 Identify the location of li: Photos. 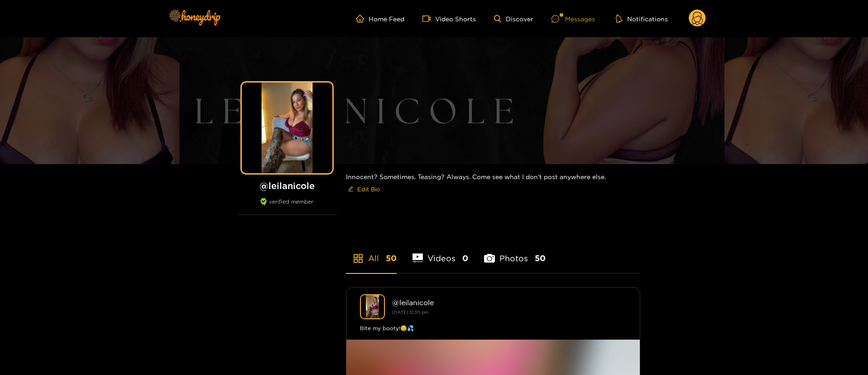
(515, 253).